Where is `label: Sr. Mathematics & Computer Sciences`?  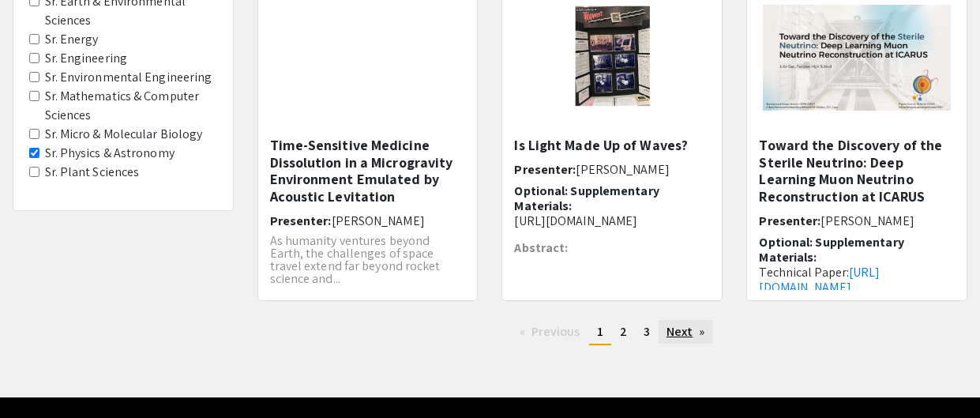 label: Sr. Mathematics & Computer Sciences is located at coordinates (131, 106).